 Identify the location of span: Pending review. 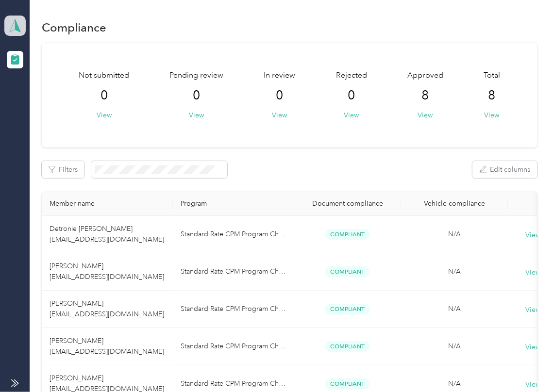
(197, 76).